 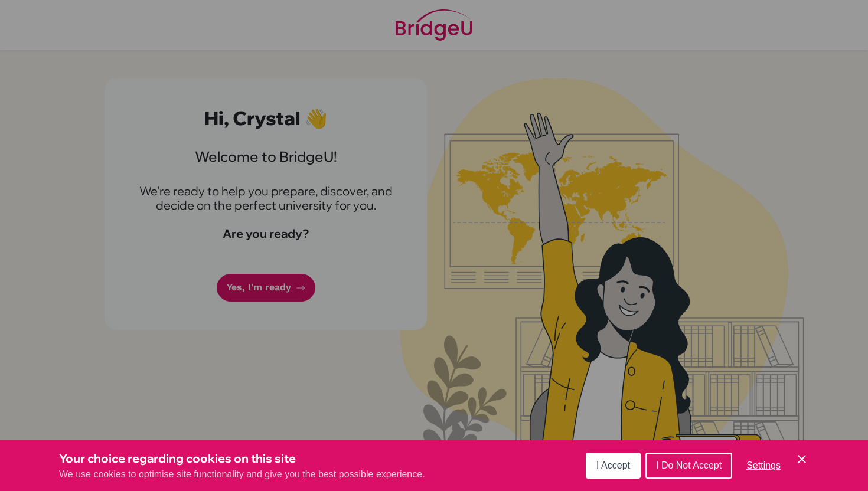 I want to click on h3: Your choice regarding cookies on this site, so click(x=242, y=459).